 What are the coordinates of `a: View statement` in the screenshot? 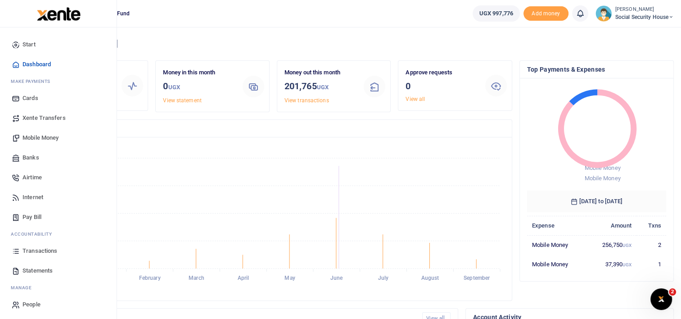 It's located at (182, 100).